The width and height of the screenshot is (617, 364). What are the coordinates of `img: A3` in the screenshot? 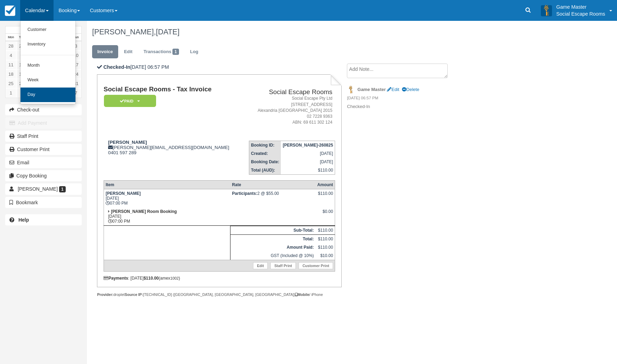 It's located at (546, 10).